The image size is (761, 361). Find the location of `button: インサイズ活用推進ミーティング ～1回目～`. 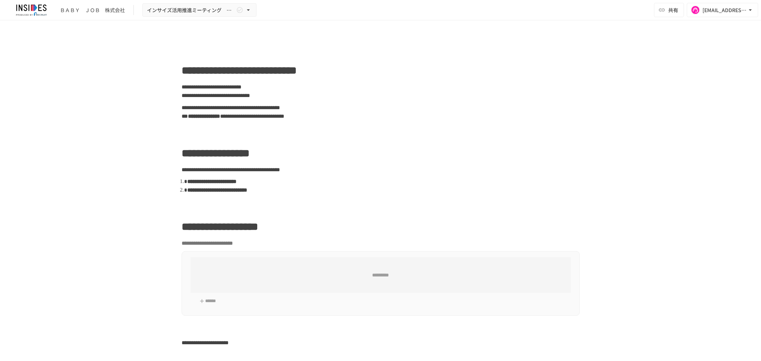

button: インサイズ活用推進ミーティング ～1回目～ is located at coordinates (200, 10).